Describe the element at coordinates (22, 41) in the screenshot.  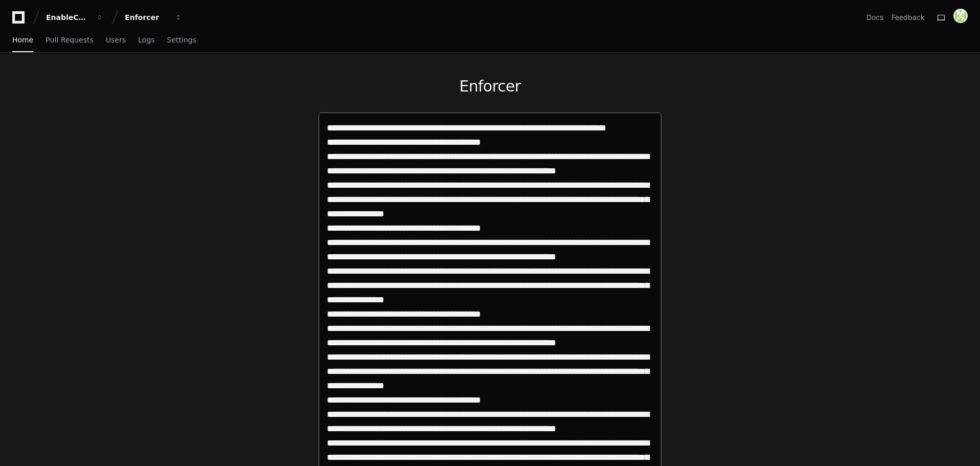
I see `a: Home` at that location.